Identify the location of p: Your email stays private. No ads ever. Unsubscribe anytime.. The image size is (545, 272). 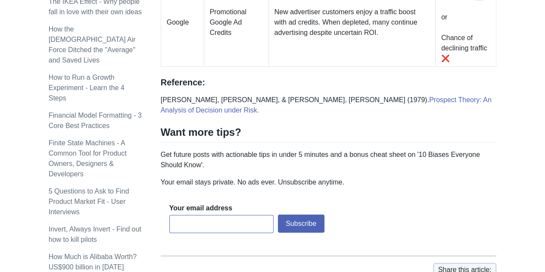
(329, 182).